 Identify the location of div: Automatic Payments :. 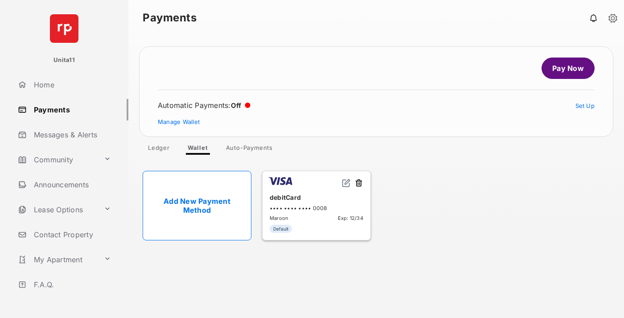
(204, 105).